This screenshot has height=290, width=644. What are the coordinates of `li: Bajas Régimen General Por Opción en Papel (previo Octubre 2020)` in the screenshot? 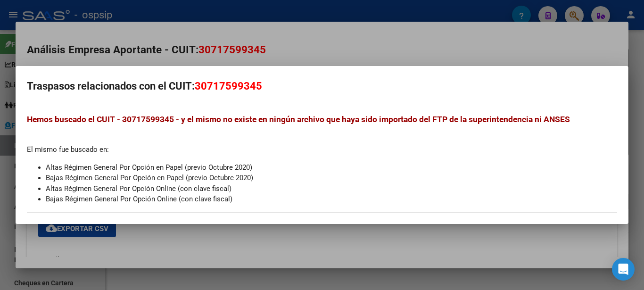 It's located at (331, 177).